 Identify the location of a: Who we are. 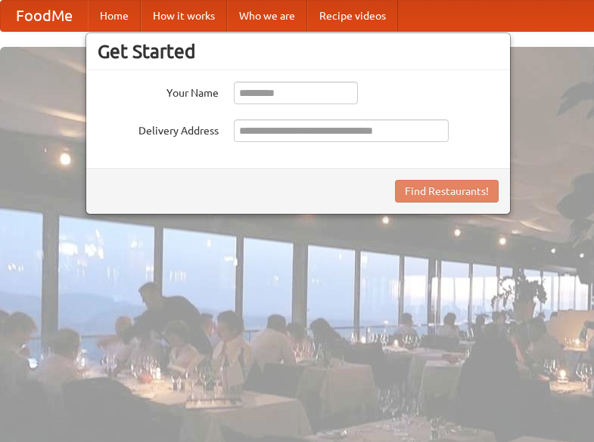
(267, 16).